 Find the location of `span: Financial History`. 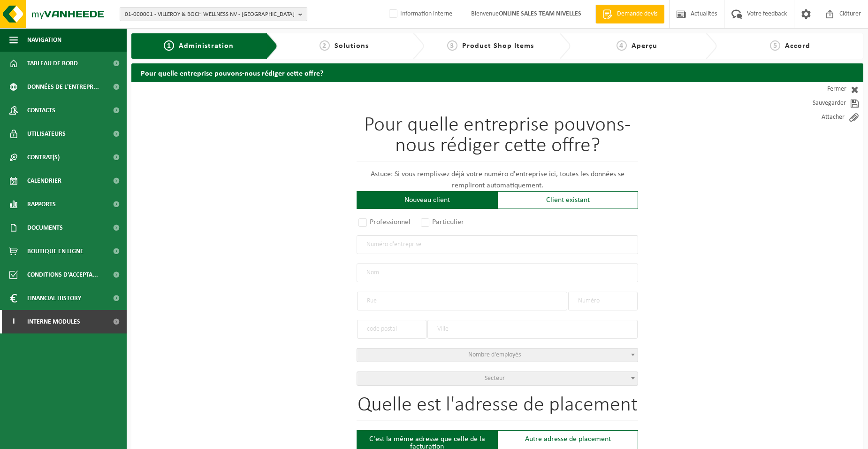

span: Financial History is located at coordinates (54, 298).